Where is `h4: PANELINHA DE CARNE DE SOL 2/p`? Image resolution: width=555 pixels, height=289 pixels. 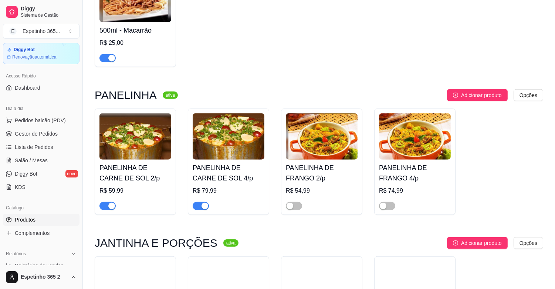
h4: PANELINHA DE CARNE DE SOL 2/p is located at coordinates (135, 173).